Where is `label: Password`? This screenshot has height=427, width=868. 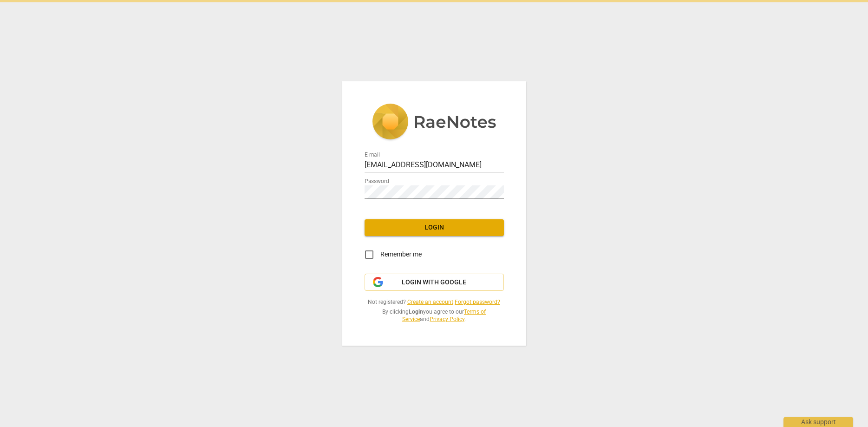
label: Password is located at coordinates (377, 181).